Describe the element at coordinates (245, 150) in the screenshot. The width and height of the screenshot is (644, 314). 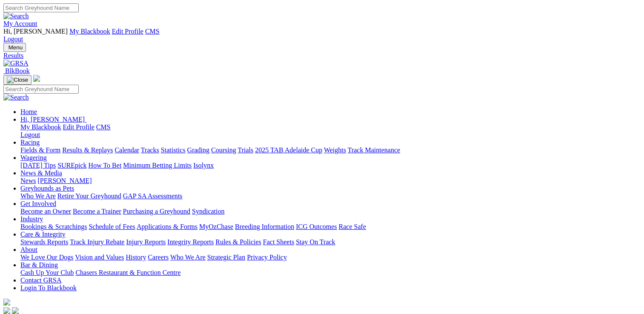
I see `a: Trials` at that location.